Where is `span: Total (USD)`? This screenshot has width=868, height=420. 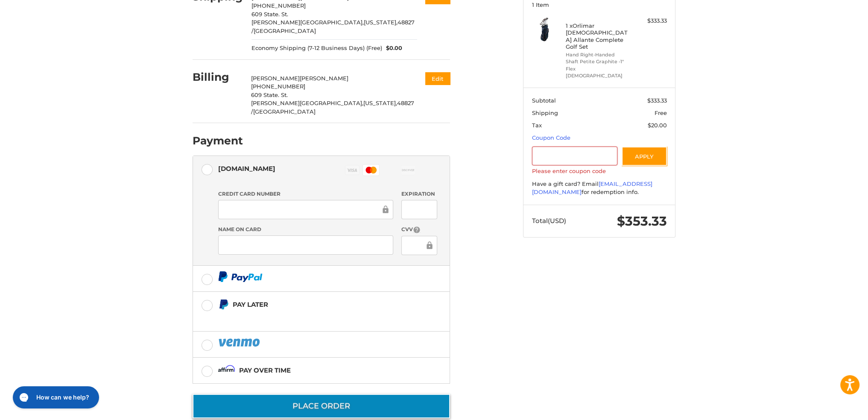
span: Total (USD) is located at coordinates (549, 221).